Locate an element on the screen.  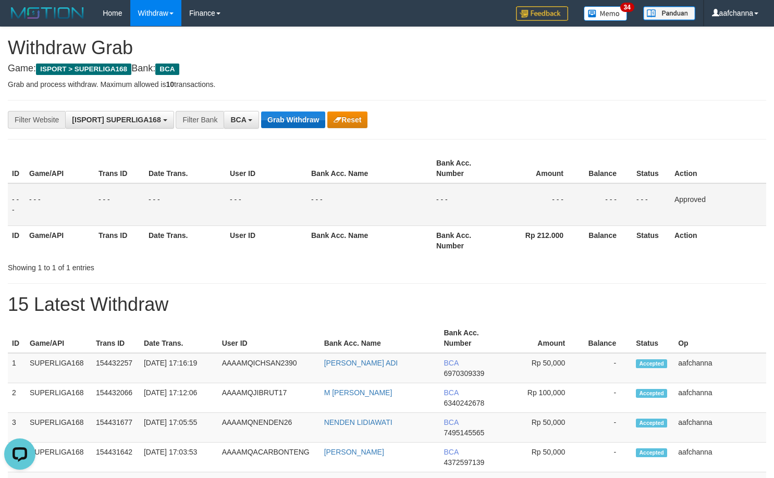
span: Copy 4372597139 to clipboard is located at coordinates (464, 463).